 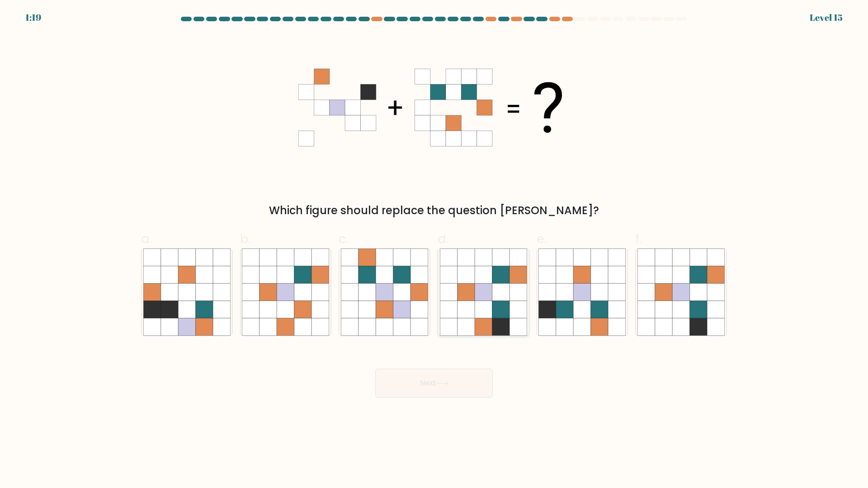 I want to click on button: Next, so click(x=434, y=383).